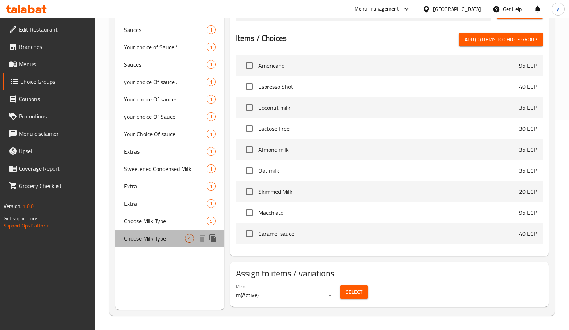 This screenshot has width=569, height=330. I want to click on a: Support.OpsPlatform, so click(26, 226).